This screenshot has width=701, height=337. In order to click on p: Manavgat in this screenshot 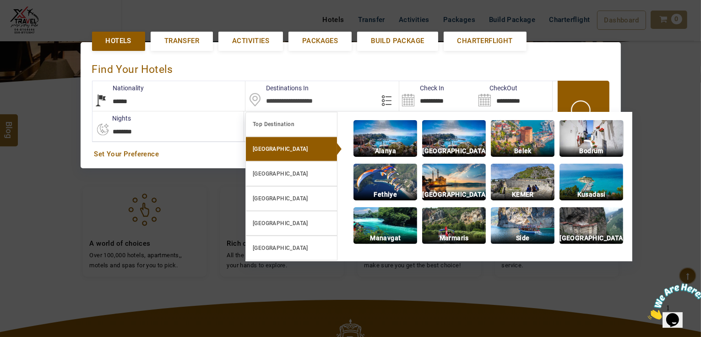, I will do `click(385, 238)`.